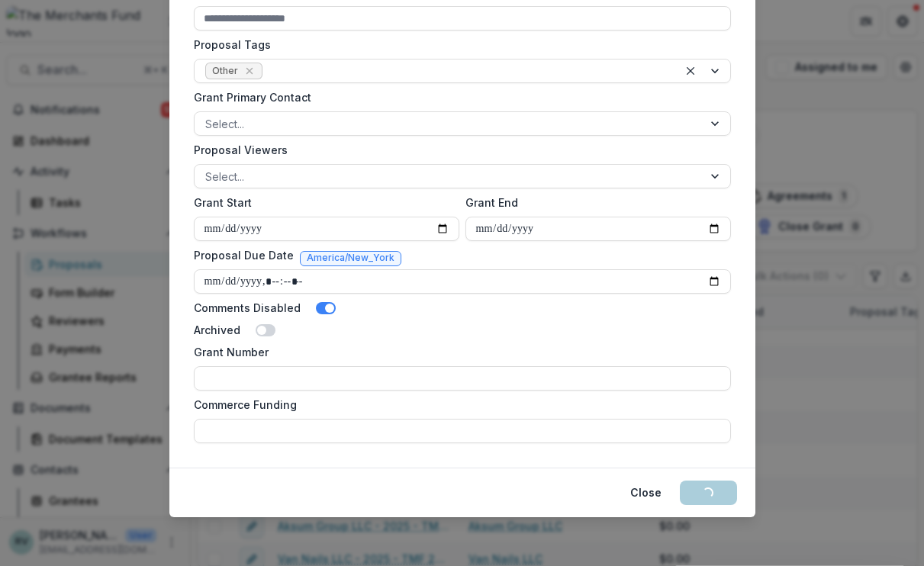  I want to click on label: Grant Primary Contact, so click(458, 97).